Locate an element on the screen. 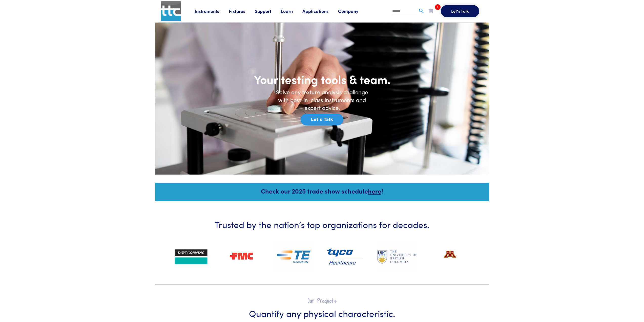 The height and width of the screenshot is (322, 644). a: Trusted by the nation’s top organizations for decades. is located at coordinates (322, 243).